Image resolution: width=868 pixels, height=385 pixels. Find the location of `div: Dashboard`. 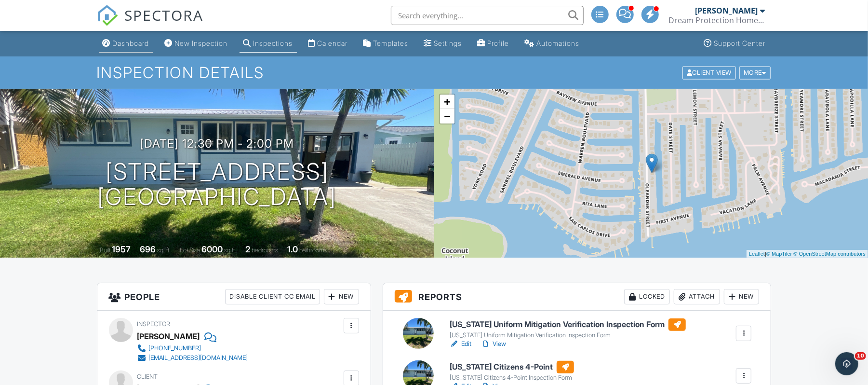

div: Dashboard is located at coordinates (131, 43).